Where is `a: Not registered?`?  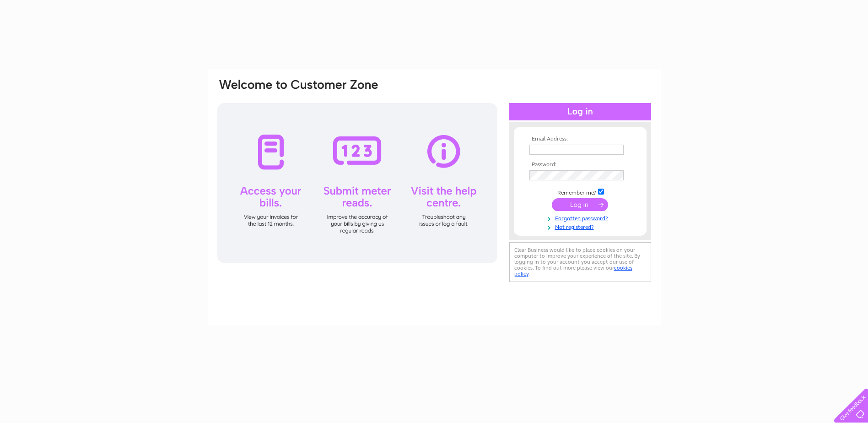 a: Not registered? is located at coordinates (581, 226).